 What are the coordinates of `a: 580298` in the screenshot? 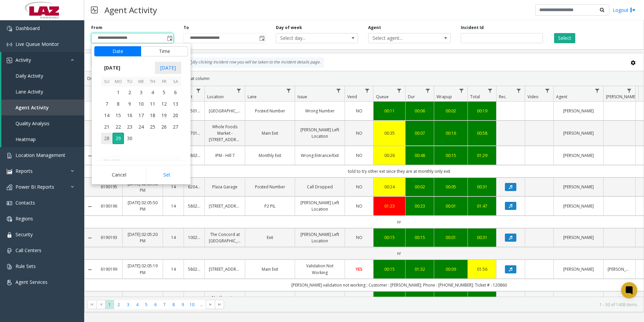 It's located at (194, 269).